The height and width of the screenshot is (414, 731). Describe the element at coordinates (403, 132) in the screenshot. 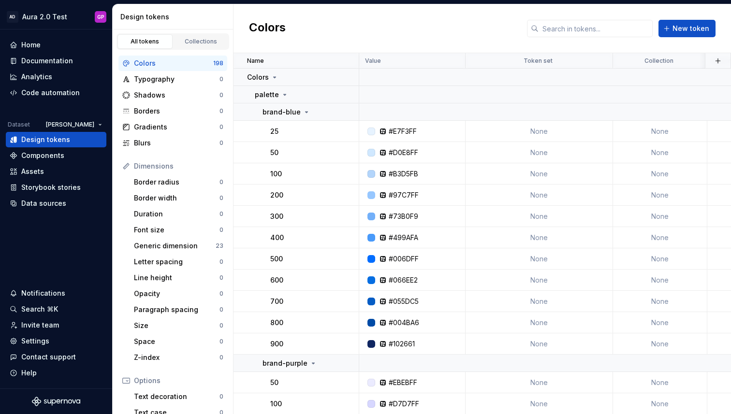

I see `div: #E7F3FF` at that location.